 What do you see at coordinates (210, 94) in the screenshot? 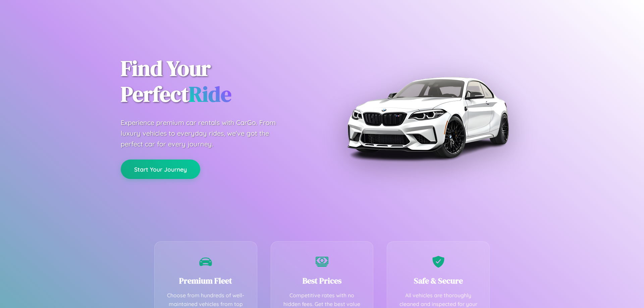
I see `span: Ride` at bounding box center [210, 94].